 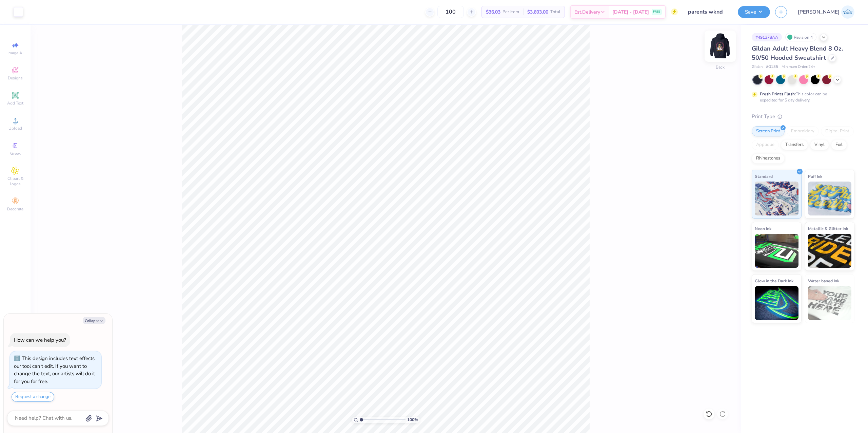 What do you see at coordinates (587, 12) in the screenshot?
I see `span: Est. Delivery` at bounding box center [587, 12].